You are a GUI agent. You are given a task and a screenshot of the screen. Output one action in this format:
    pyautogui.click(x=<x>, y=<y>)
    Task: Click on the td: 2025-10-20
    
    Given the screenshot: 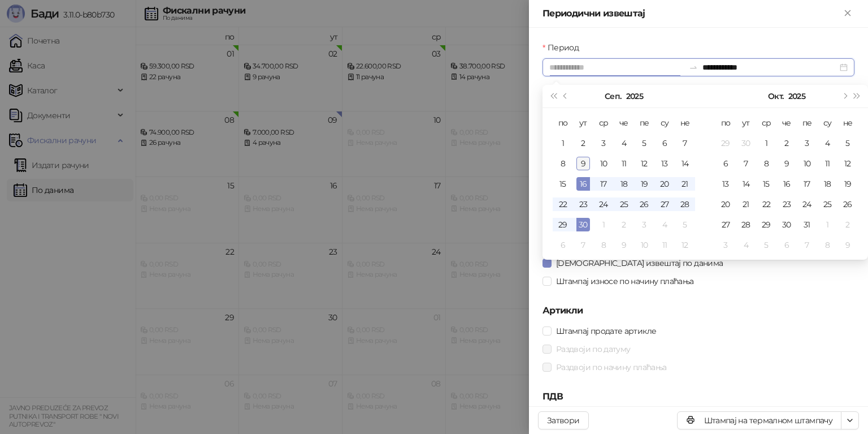 What is the action you would take?
    pyautogui.click(x=726, y=204)
    